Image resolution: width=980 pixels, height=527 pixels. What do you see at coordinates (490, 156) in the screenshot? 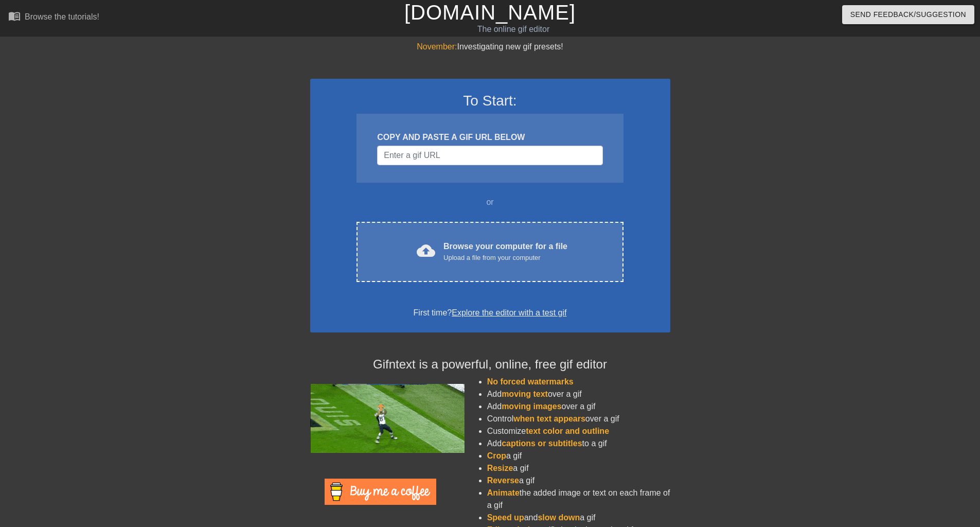
I see `input: Username` at bounding box center [490, 156].